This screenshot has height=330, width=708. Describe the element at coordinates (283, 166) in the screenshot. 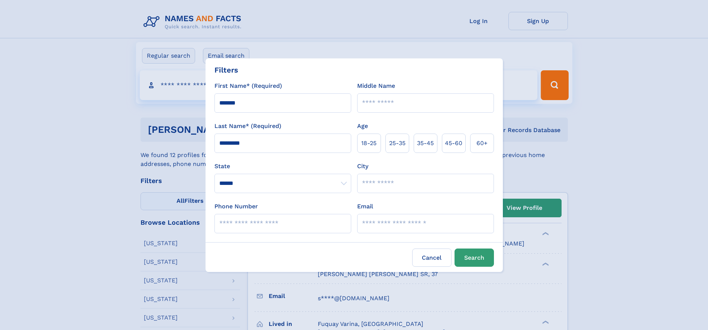

I see `label: State` at that location.